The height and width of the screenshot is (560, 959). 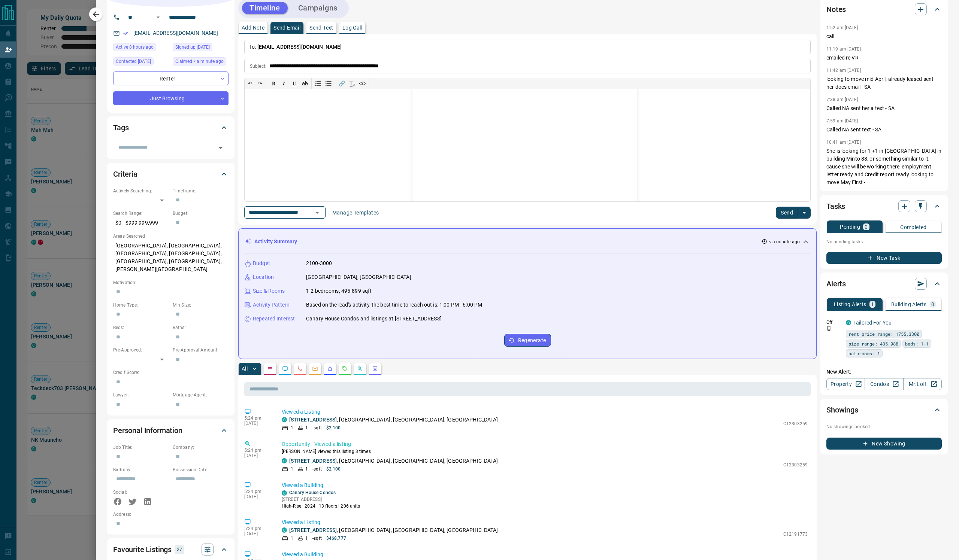 I want to click on p: Company:, so click(x=201, y=447).